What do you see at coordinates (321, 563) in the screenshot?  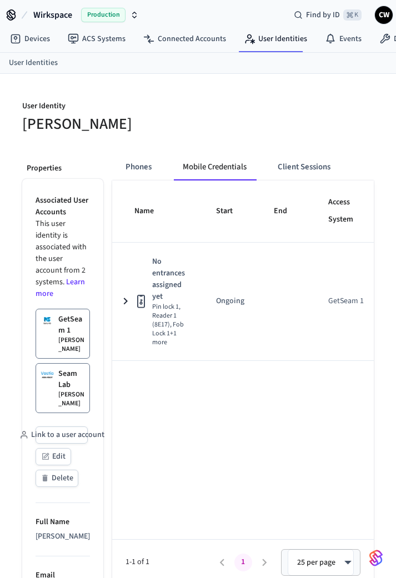 I see `div: 25 per page` at bounding box center [321, 563].